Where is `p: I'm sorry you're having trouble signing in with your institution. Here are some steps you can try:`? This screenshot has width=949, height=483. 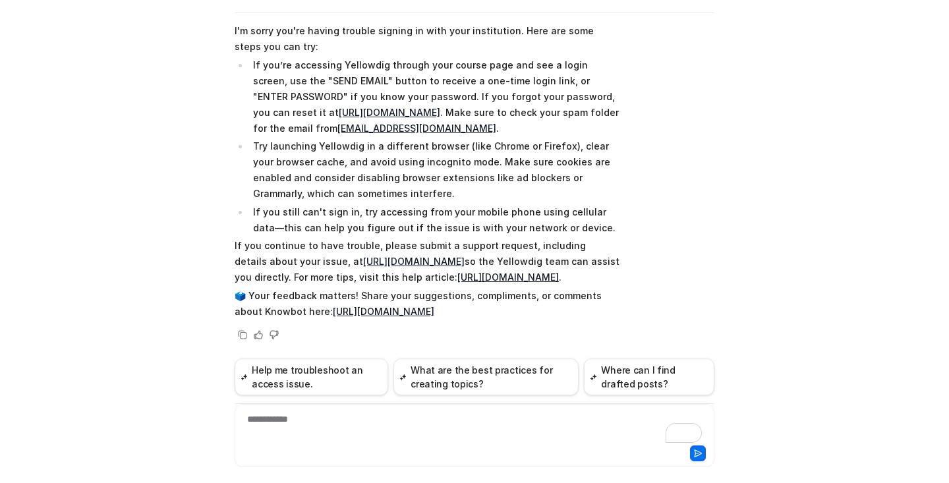
p: I'm sorry you're having trouble signing in with your institution. Here are some steps you can try: is located at coordinates (427, 39).